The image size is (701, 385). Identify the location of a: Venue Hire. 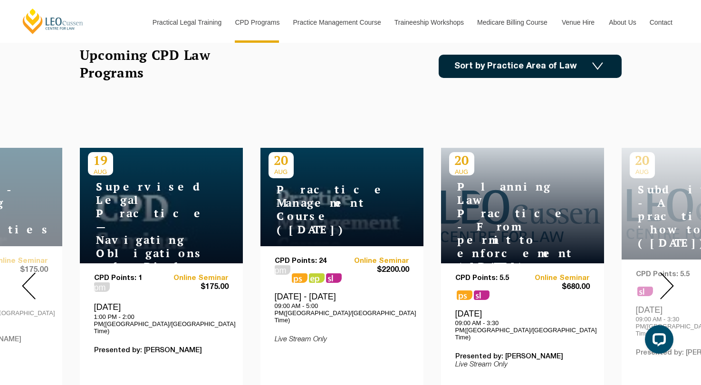
(578, 22).